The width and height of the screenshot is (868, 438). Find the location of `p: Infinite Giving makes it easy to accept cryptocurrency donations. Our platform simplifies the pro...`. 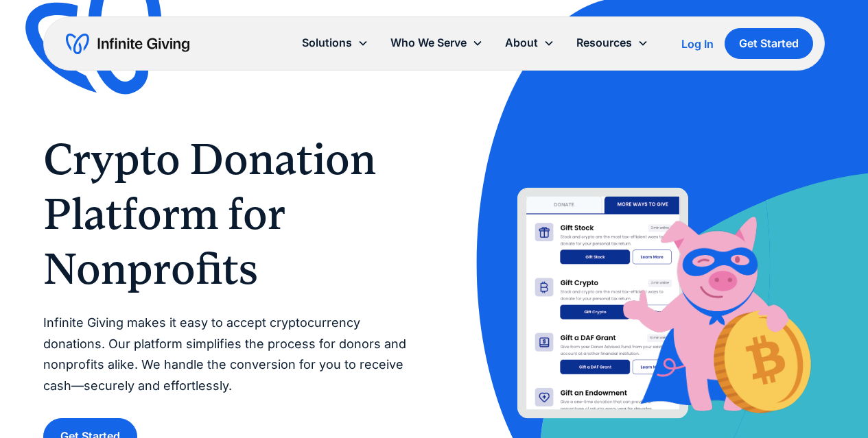

p: Infinite Giving makes it easy to accept cryptocurrency donations. Our platform simplifies the pro... is located at coordinates (224, 355).